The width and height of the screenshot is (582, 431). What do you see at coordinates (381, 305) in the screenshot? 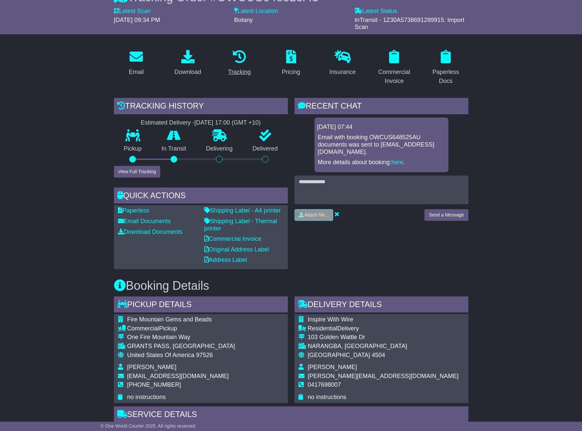
I see `div: Delivery Details` at bounding box center [381, 305].